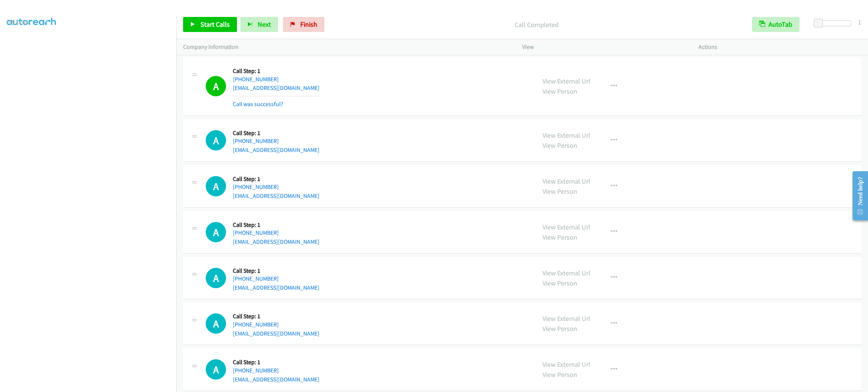 The width and height of the screenshot is (868, 392). What do you see at coordinates (19, 21) in the screenshot?
I see `a: My Lists` at bounding box center [19, 21].